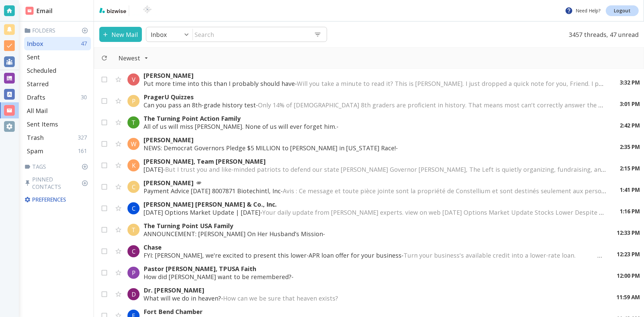 This screenshot has height=317, width=644. I want to click on p: K, so click(133, 166).